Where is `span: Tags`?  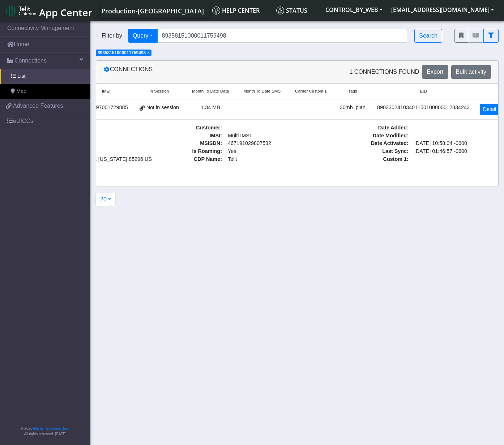
span: Tags is located at coordinates (352, 91).